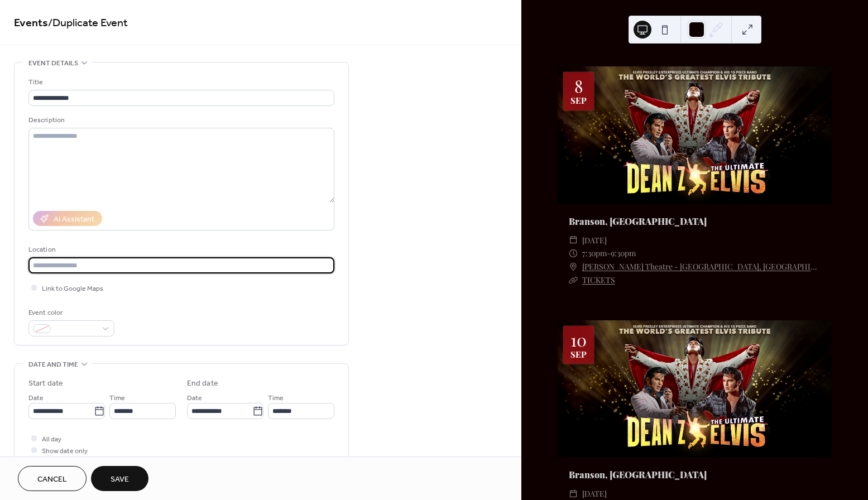 The width and height of the screenshot is (868, 500). What do you see at coordinates (120, 479) in the screenshot?
I see `button: Save` at bounding box center [120, 479].